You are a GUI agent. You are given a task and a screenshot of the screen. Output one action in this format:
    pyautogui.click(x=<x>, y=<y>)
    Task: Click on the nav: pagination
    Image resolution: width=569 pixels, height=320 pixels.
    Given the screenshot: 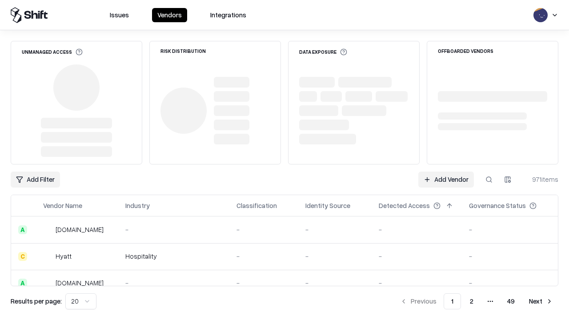 What is the action you would take?
    pyautogui.click(x=477, y=302)
    